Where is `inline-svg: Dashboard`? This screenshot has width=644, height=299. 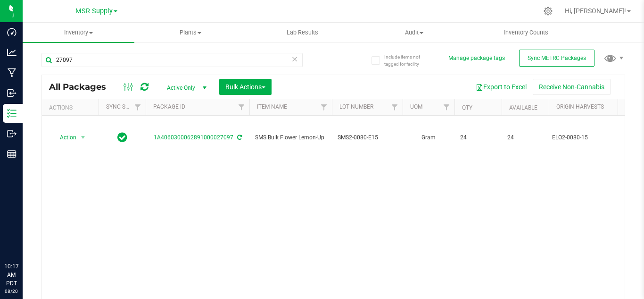
inline-svg: Dashboard is located at coordinates (12, 32).